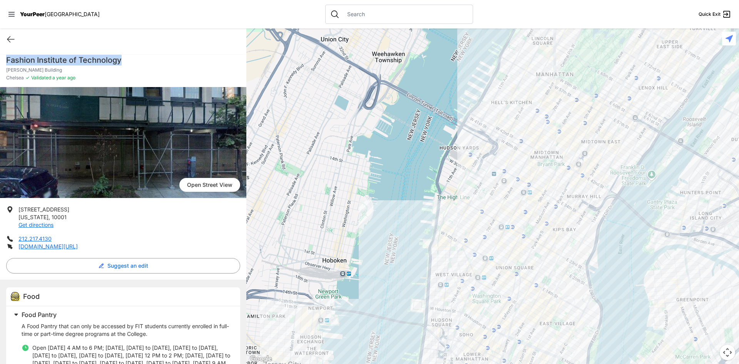 The image size is (739, 364). What do you see at coordinates (32, 14) in the screenshot?
I see `span: YourPeer` at bounding box center [32, 14].